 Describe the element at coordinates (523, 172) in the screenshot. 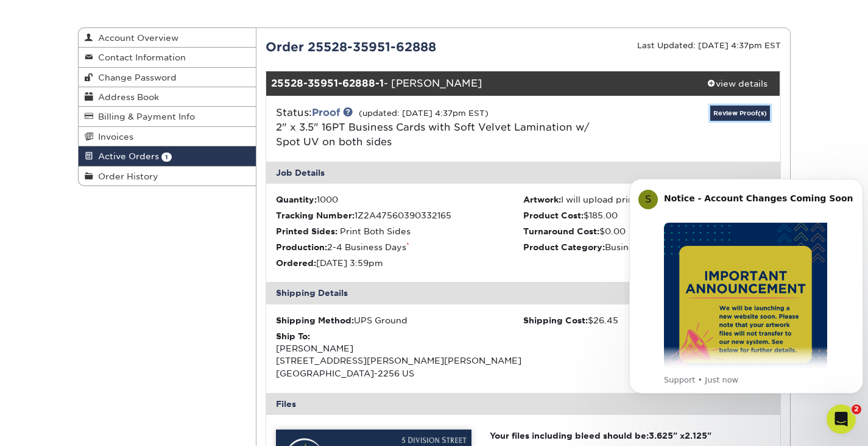

I see `div: Job Details` at that location.